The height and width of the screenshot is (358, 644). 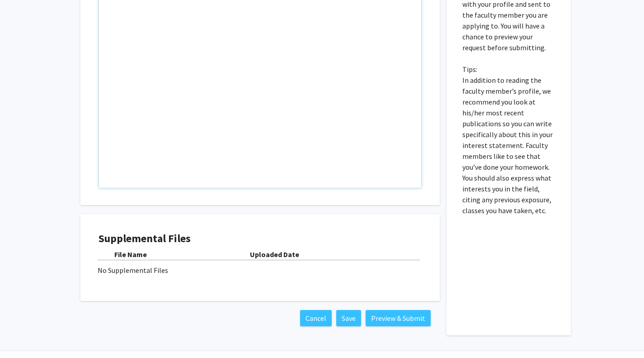 I want to click on b: File Name, so click(x=130, y=254).